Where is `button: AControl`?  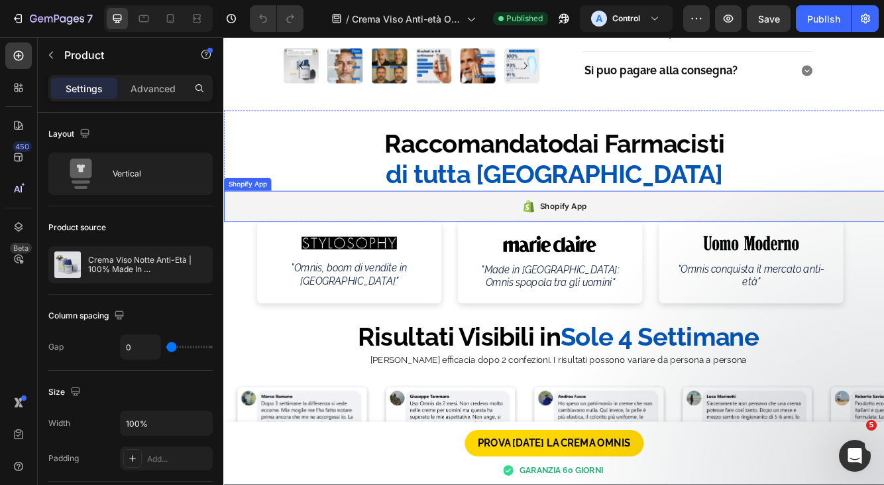 button: AControl is located at coordinates (626, 19).